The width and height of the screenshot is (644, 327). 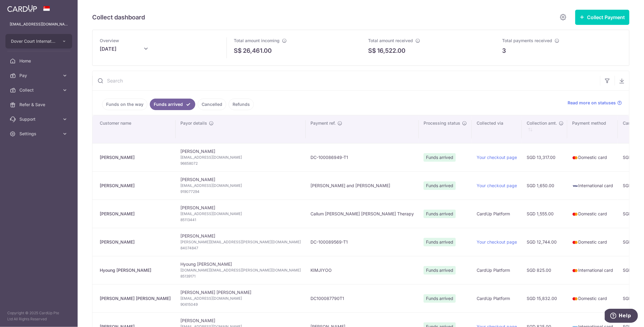 I want to click on span: 90615049, so click(x=241, y=305).